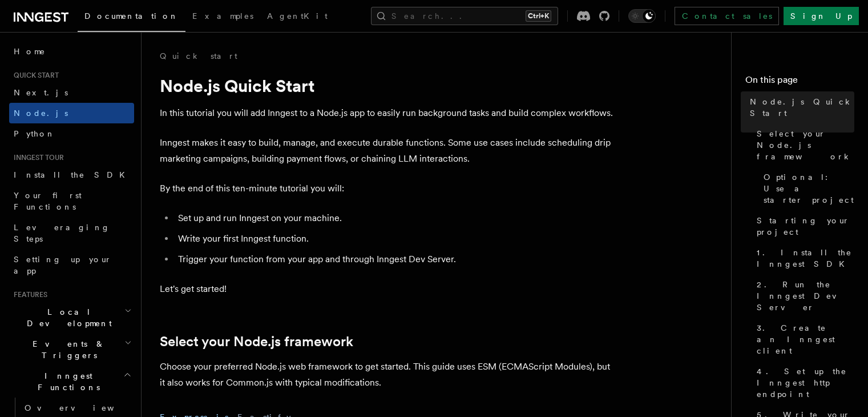 The image size is (868, 417). I want to click on span: Install the SDK, so click(73, 174).